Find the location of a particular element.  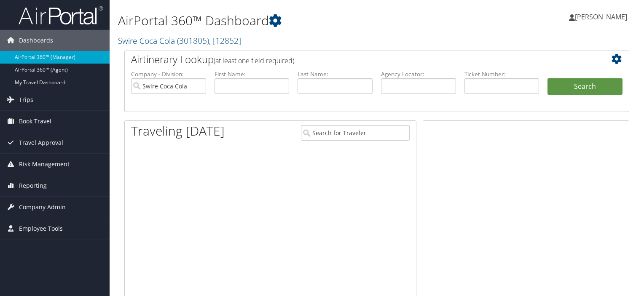

label: Company - Division: is located at coordinates (169, 74).